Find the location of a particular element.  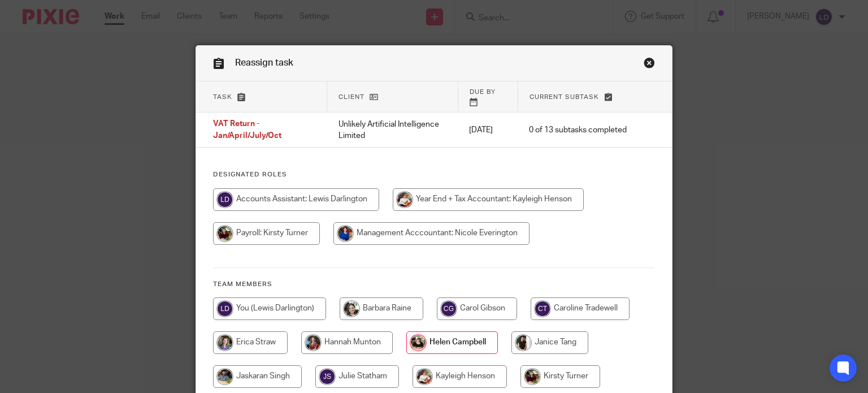

h4: Designated Roles is located at coordinates (434, 175).